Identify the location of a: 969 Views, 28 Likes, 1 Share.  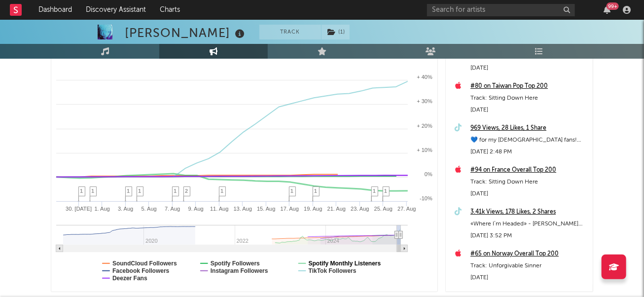
(529, 128).